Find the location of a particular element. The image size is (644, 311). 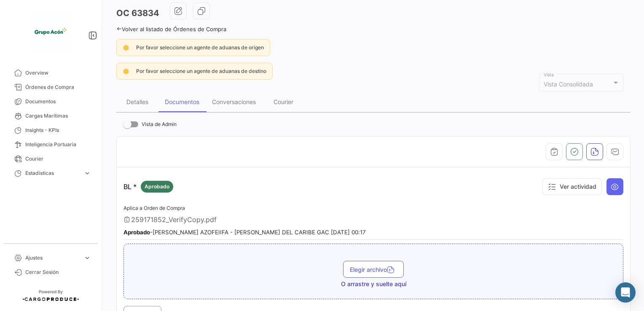

span: Aplica a Orden de Compra is located at coordinates (154, 208).